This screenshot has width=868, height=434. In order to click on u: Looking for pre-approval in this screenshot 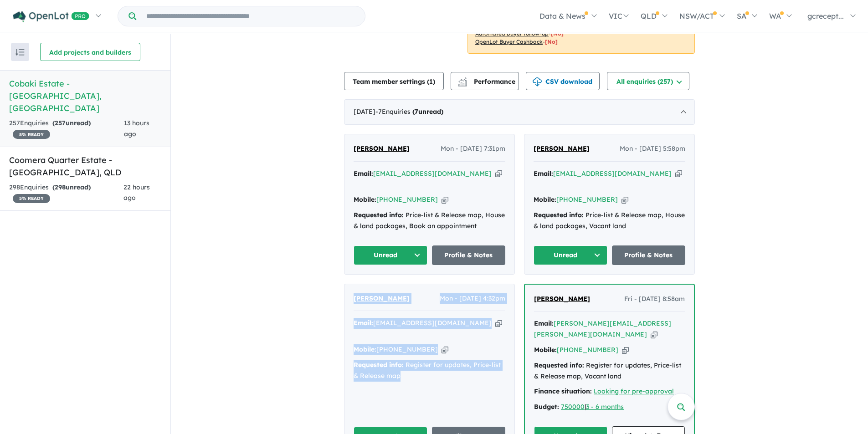, I will do `click(633, 391)`.